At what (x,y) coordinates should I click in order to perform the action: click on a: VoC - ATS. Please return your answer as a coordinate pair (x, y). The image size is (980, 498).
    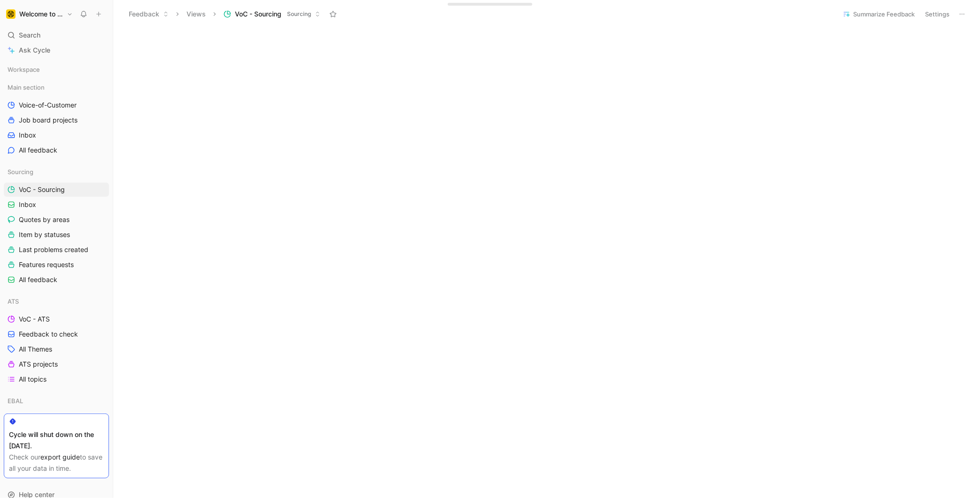
    Looking at the image, I should click on (57, 319).